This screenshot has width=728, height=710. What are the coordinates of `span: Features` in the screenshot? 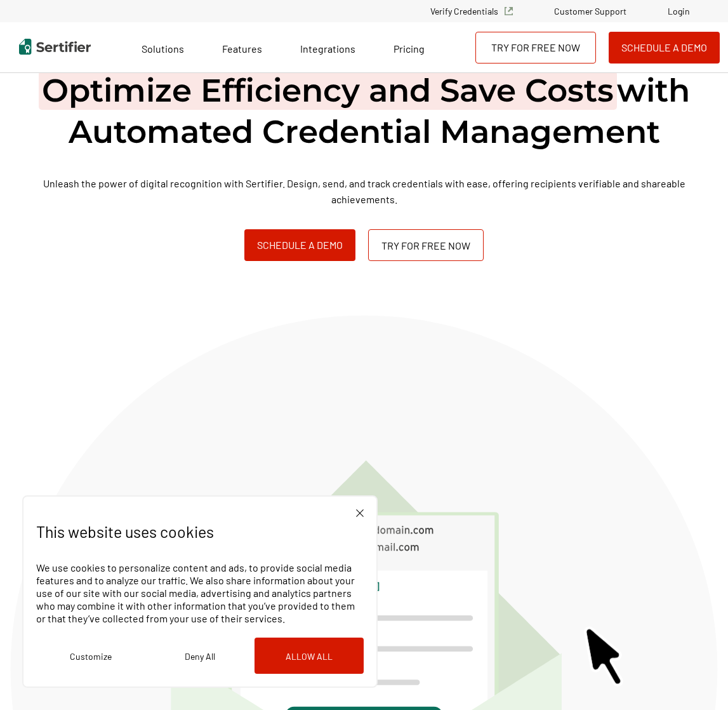 It's located at (241, 48).